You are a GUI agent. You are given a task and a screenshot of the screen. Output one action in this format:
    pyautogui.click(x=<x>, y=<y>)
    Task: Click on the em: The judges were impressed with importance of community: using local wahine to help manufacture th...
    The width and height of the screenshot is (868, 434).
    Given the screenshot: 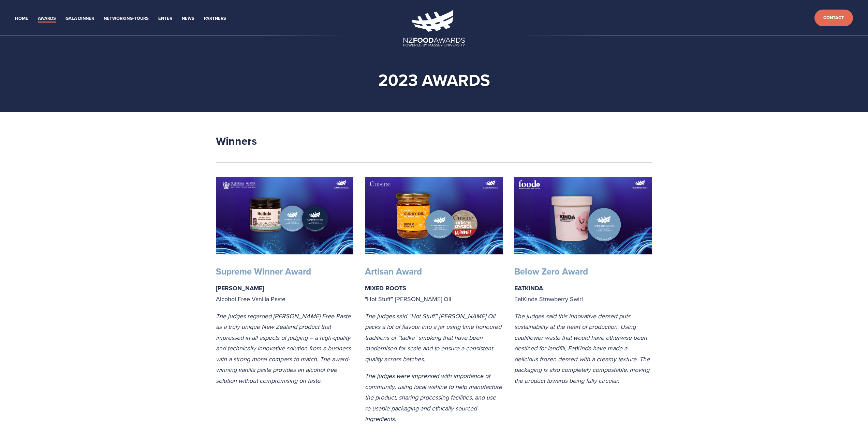 What is the action you would take?
    pyautogui.click(x=434, y=397)
    